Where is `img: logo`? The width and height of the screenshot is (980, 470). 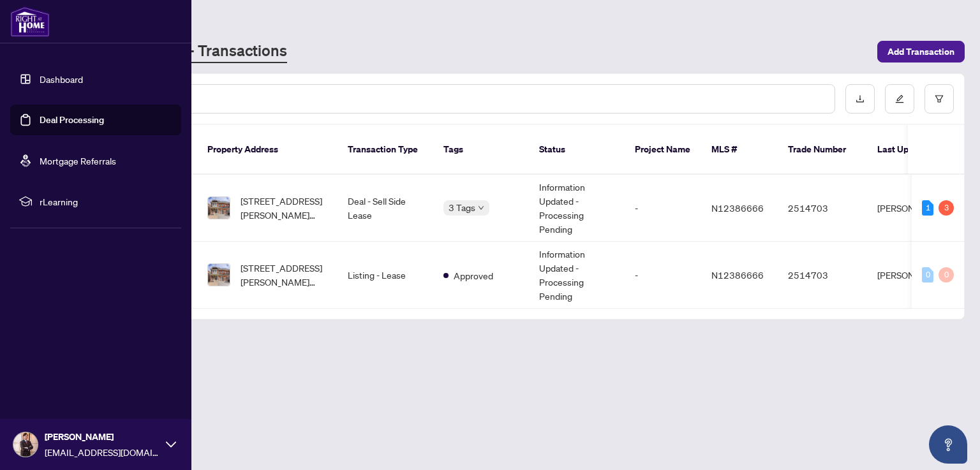 img: logo is located at coordinates (30, 21).